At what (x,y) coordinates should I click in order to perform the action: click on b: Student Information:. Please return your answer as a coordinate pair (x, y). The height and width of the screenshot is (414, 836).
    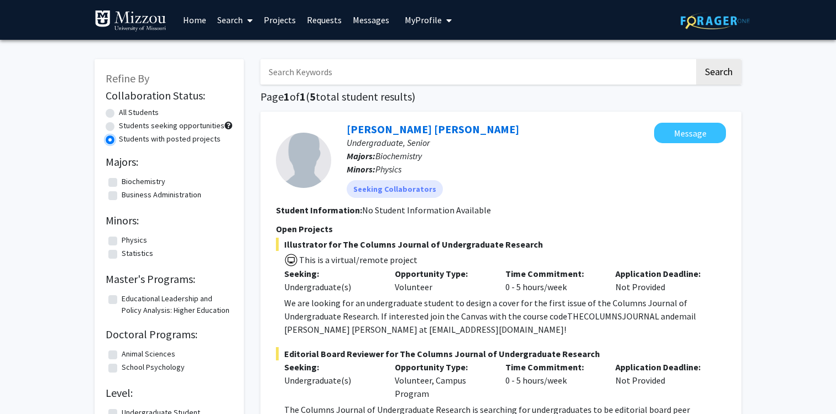
    Looking at the image, I should click on (319, 210).